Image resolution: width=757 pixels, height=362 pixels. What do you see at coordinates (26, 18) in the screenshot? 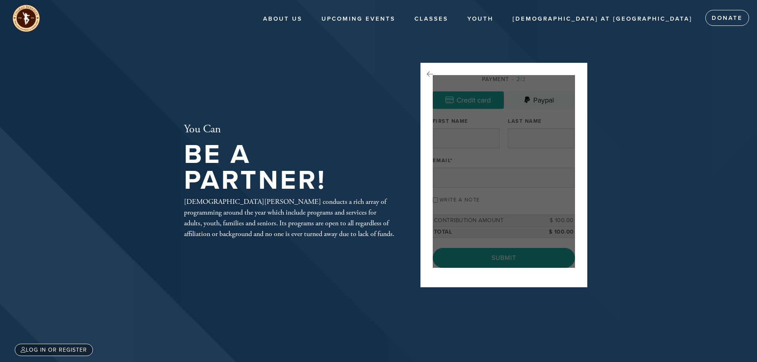
I see `img: unnamed%20%283%29_0.png` at bounding box center [26, 18].